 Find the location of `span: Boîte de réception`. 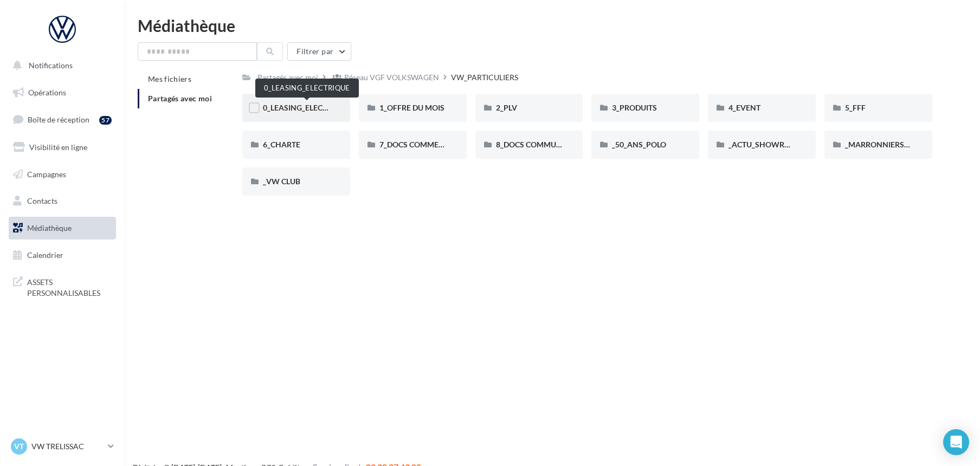

span: Boîte de réception is located at coordinates (59, 119).